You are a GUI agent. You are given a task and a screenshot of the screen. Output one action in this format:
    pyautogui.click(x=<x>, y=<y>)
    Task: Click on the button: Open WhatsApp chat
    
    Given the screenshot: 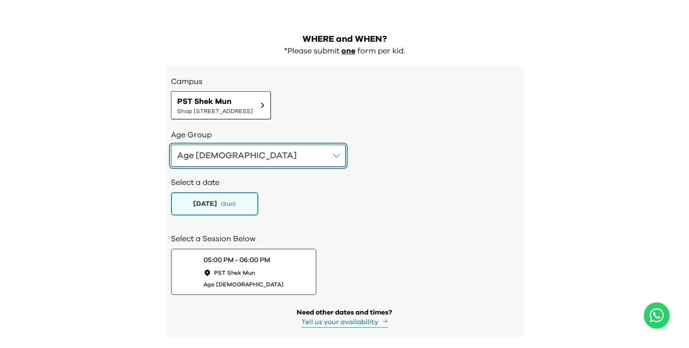 What is the action you would take?
    pyautogui.click(x=656, y=316)
    